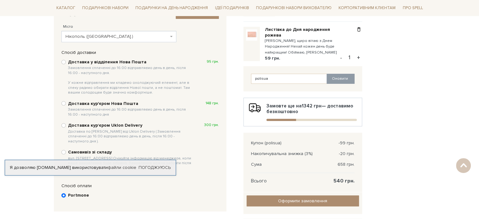 The width and height of the screenshot is (479, 219). I want to click on span: 599 грн., so click(289, 13).